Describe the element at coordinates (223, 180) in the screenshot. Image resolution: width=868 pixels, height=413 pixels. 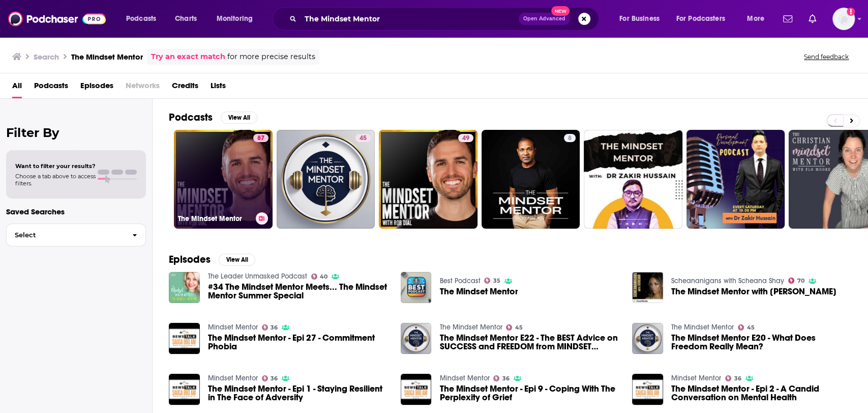
I see `a: 87The Mindset Mentor` at that location.